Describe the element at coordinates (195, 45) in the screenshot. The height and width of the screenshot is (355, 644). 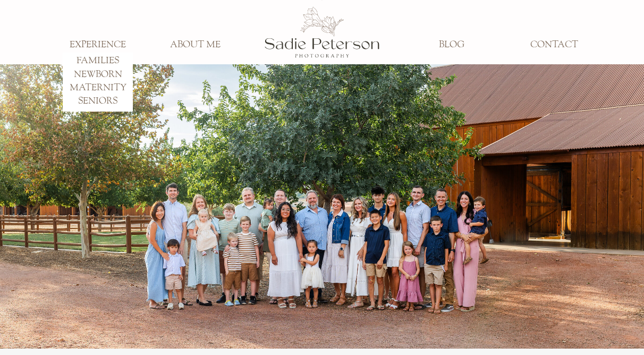
I see `a: ABOUT ME` at that location.